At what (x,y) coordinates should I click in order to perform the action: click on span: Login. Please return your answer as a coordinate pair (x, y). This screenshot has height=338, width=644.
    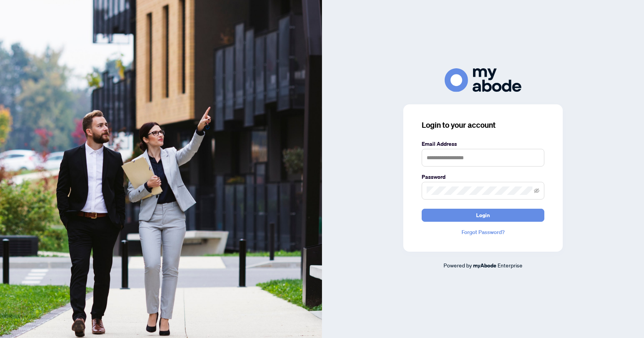
    Looking at the image, I should click on (483, 215).